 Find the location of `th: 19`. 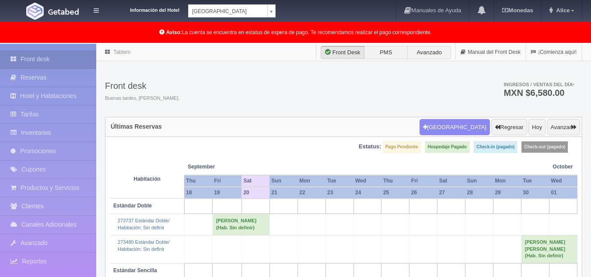

th: 19 is located at coordinates (226, 192).